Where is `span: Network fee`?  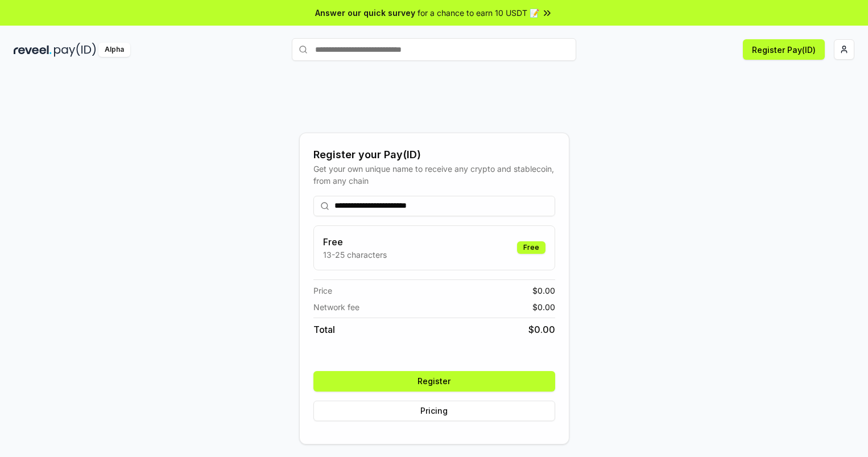 span: Network fee is located at coordinates (336, 306).